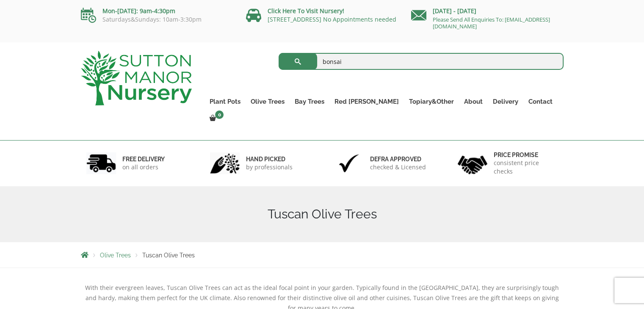 The image size is (644, 309). Describe the element at coordinates (526, 154) in the screenshot. I see `h6: Price promise` at that location.